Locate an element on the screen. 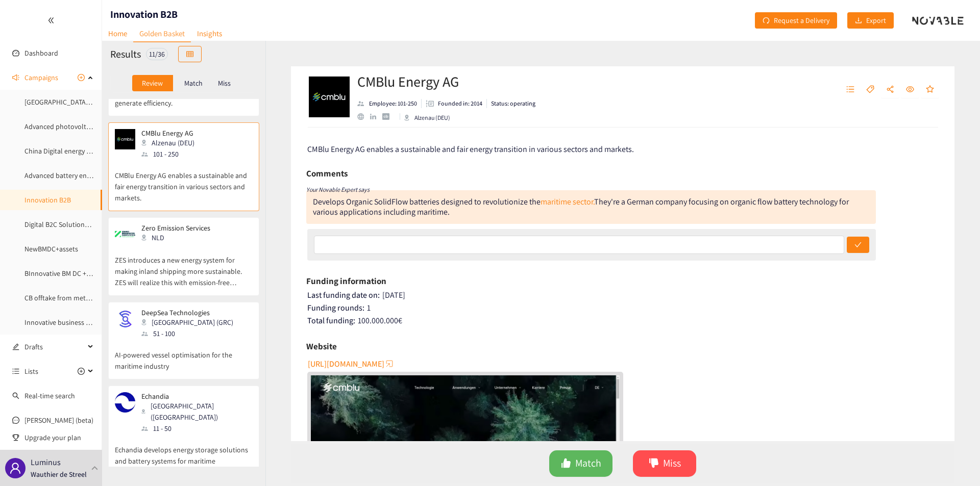 Image resolution: width=980 pixels, height=486 pixels. p: Review is located at coordinates (152, 83).